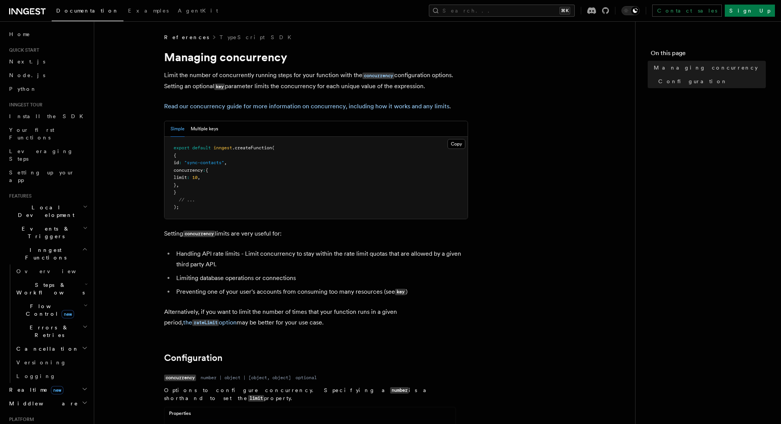 The height and width of the screenshot is (424, 781). Describe the element at coordinates (708, 68) in the screenshot. I see `a: Managing concurrency` at that location.